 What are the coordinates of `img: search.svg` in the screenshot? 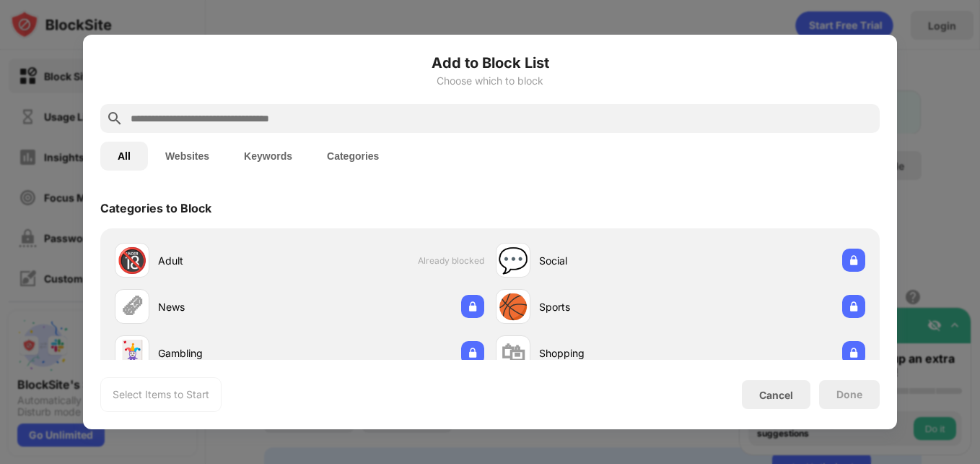 It's located at (114, 118).